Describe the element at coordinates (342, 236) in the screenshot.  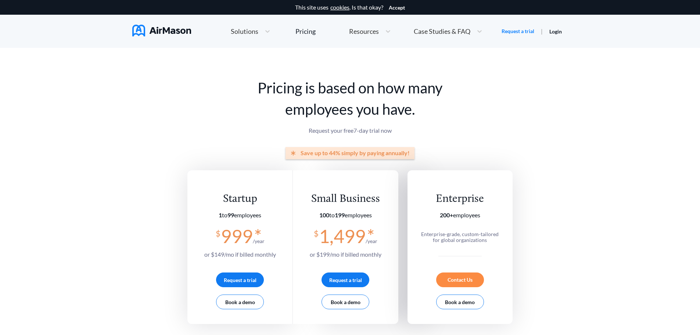
I see `span: 1,499` at that location.